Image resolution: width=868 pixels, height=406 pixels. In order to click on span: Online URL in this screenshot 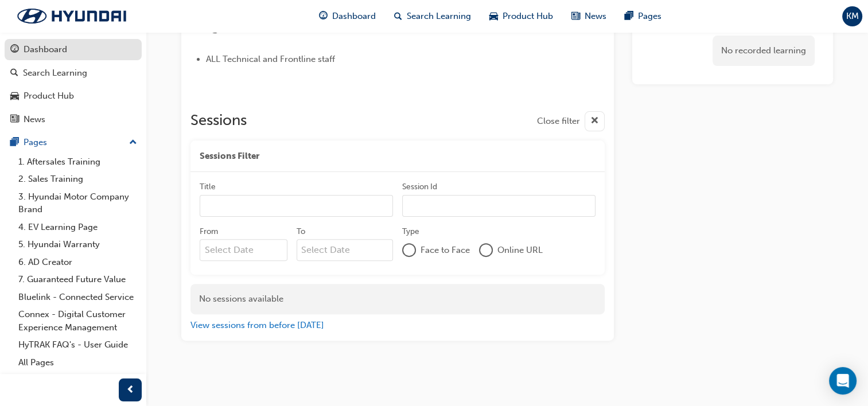, I will do `click(520, 250)`.